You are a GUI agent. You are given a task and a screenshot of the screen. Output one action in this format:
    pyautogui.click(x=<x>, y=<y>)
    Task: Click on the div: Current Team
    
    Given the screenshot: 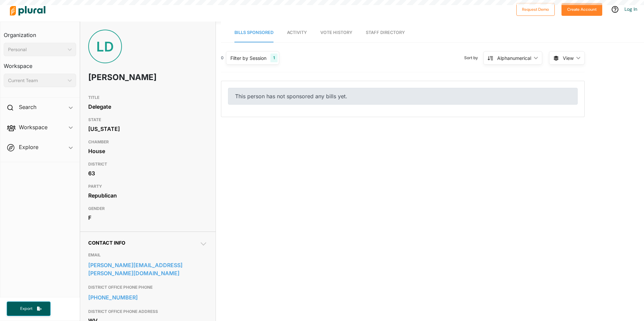 What is the action you would take?
    pyautogui.click(x=36, y=80)
    